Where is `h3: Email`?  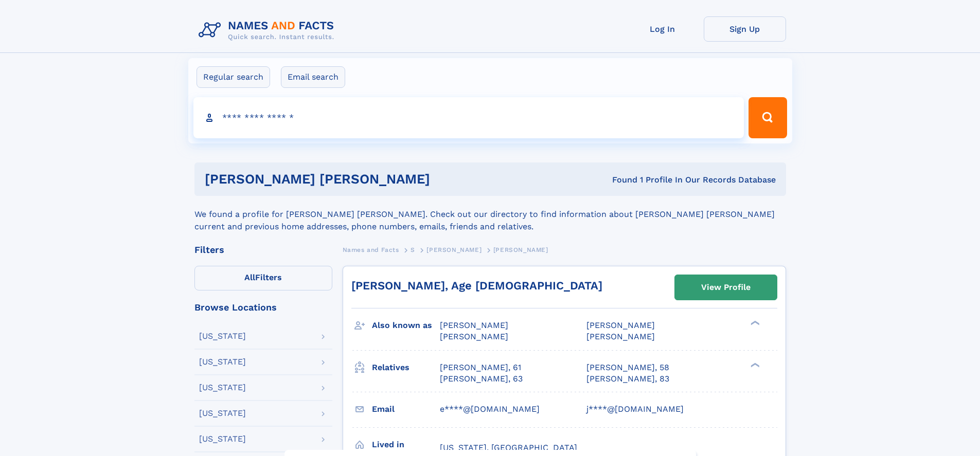
h3: Email is located at coordinates (406, 410).